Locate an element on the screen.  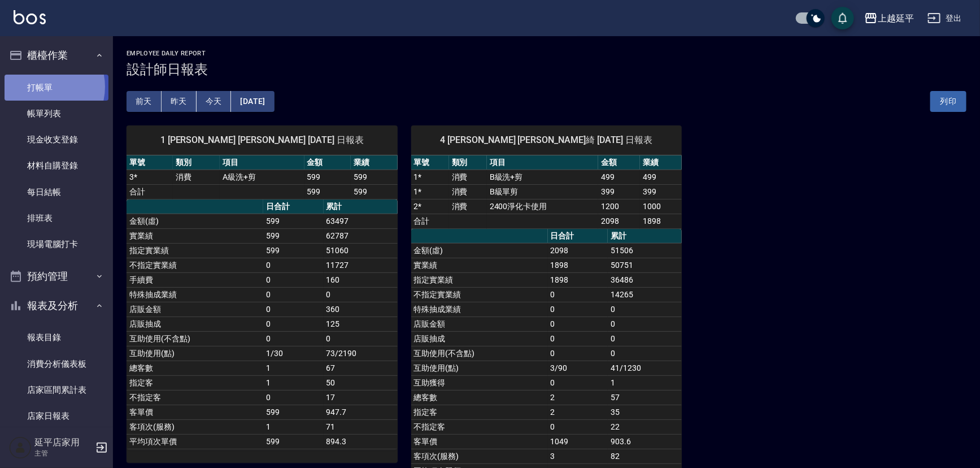
button: 列印 is located at coordinates (948, 101).